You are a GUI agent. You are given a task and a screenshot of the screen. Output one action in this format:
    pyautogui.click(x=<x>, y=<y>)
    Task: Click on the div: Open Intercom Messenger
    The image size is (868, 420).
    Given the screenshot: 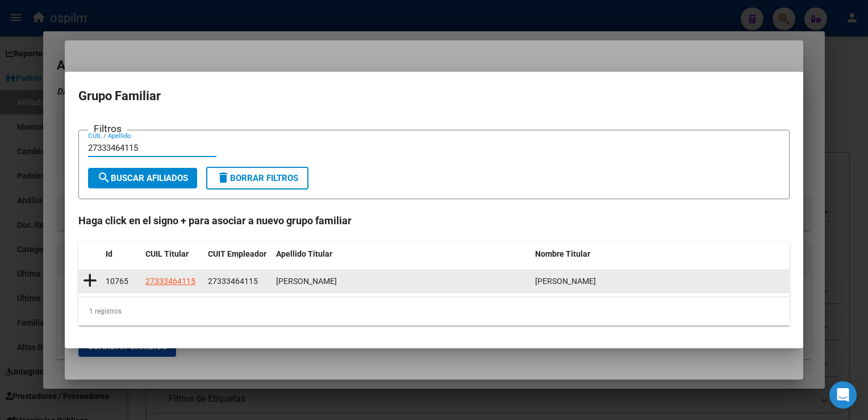 What is the action you would take?
    pyautogui.click(x=843, y=395)
    